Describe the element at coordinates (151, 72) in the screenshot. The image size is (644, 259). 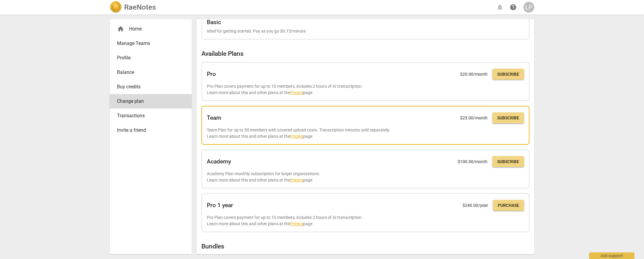
I see `a: Balance` at that location.